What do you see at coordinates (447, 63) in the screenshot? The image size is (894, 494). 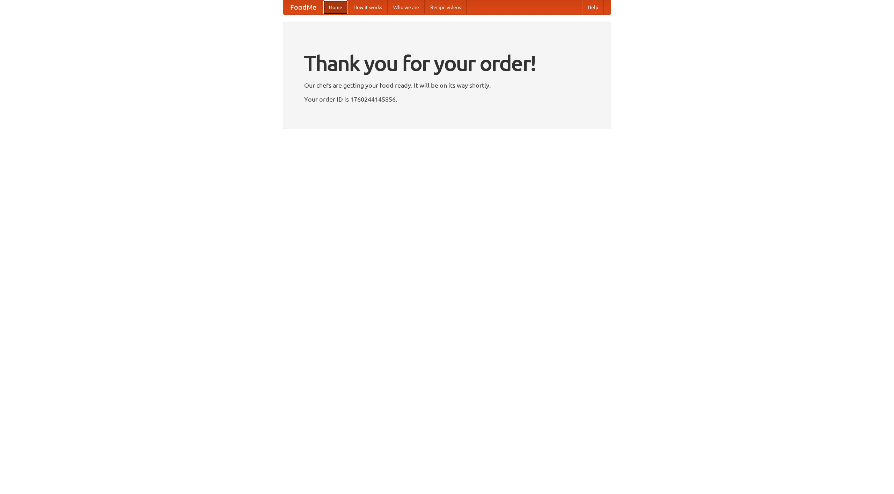 I see `h1: Thank you for your order!` at bounding box center [447, 63].